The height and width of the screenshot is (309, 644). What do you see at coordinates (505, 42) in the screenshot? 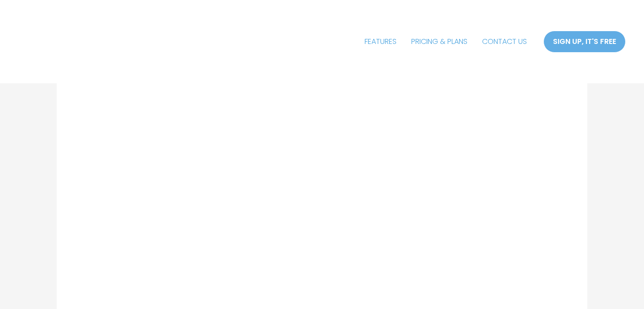
I see `a: CONTACT US` at bounding box center [505, 42].